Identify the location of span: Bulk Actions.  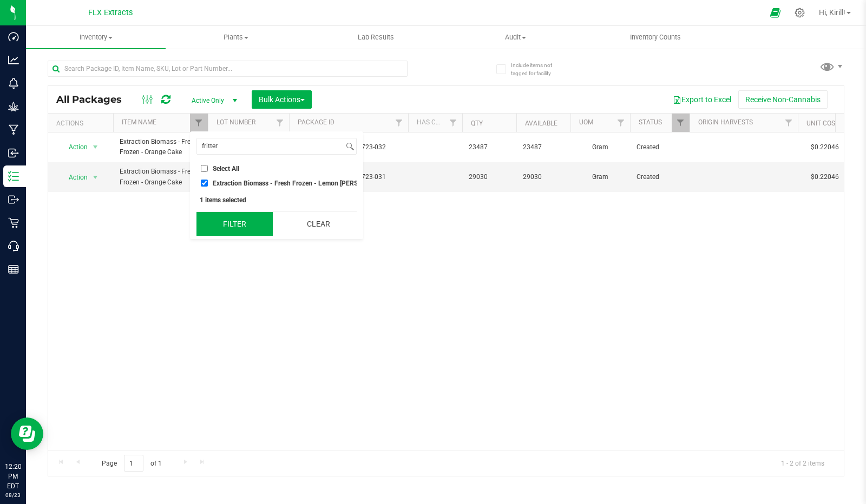
(281, 99).